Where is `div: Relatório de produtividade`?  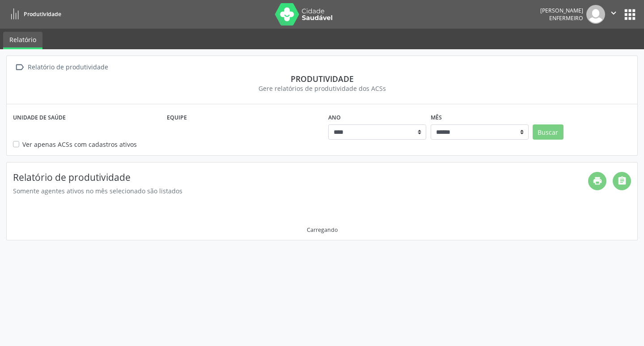
div: Relatório de produtividade is located at coordinates (68, 67).